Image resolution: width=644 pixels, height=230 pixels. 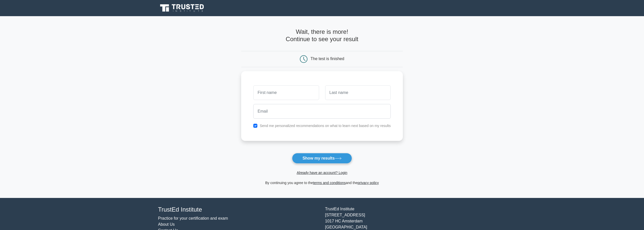 I want to click on h4: Wait, there is more! Continue to see your result, so click(x=322, y=36).